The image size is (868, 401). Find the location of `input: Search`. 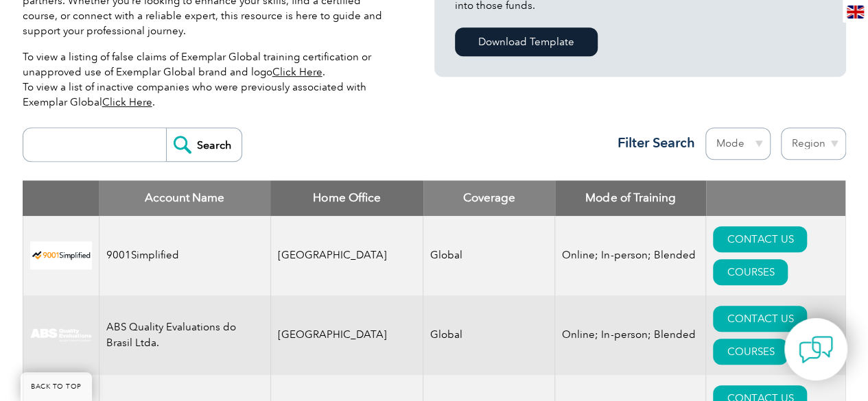

input: Search is located at coordinates (204, 145).